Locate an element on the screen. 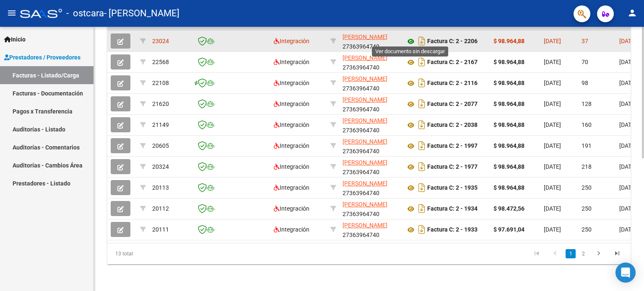 This screenshot has width=644, height=291. strong: Factura C: 2 - 1997 is located at coordinates (452, 146).